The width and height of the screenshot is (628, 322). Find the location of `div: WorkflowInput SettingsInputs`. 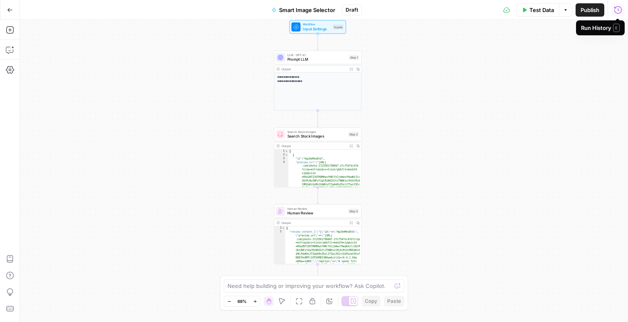

div: WorkflowInput SettingsInputs is located at coordinates (318, 27).